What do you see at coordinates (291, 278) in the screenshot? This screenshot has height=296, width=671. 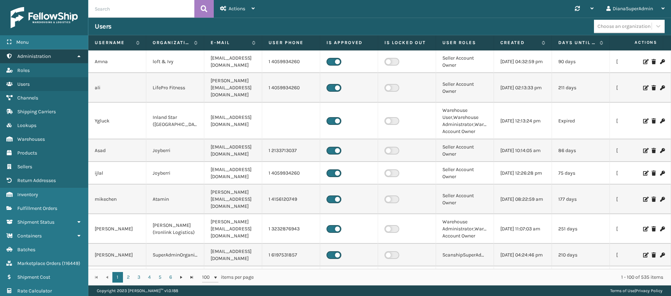 I see `td: 1 7325519129` at bounding box center [291, 278].